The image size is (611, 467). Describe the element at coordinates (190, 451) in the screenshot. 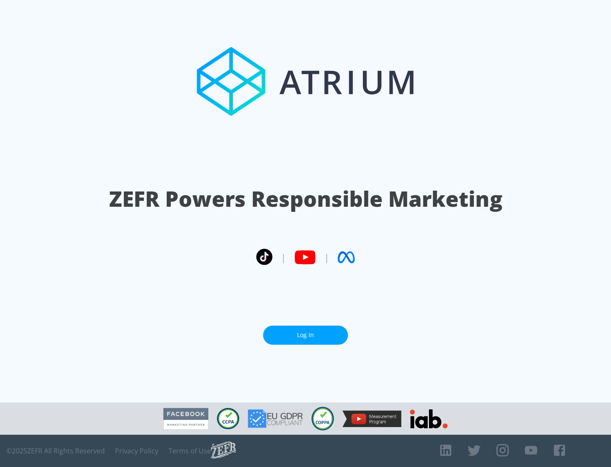

I see `a: Terms of Use` at that location.